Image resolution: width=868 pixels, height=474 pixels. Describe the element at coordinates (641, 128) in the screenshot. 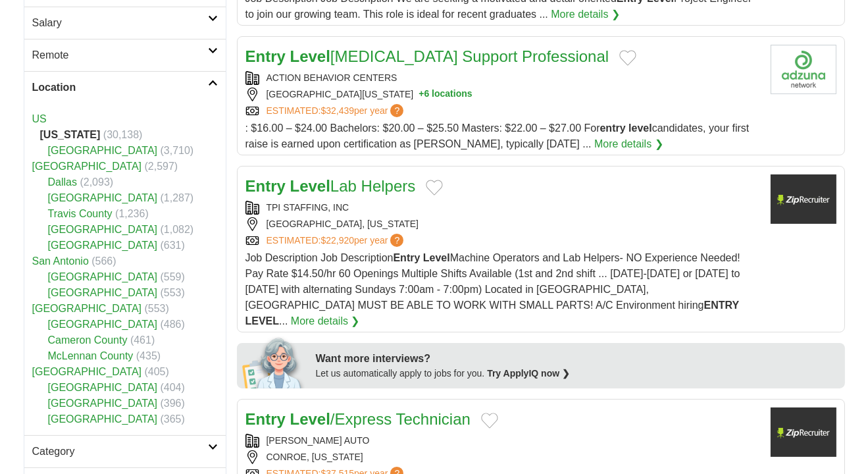

I see `strong: level` at that location.